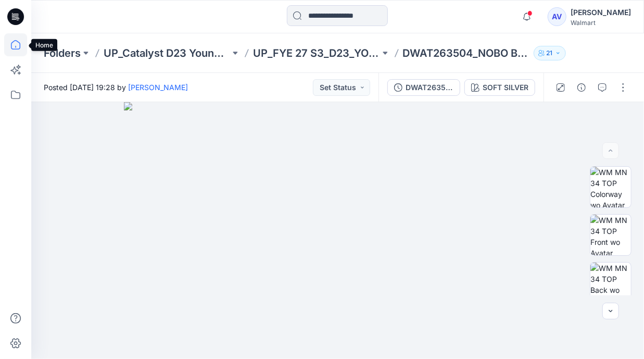 The image size is (644, 359). I want to click on a: Folders, so click(62, 53).